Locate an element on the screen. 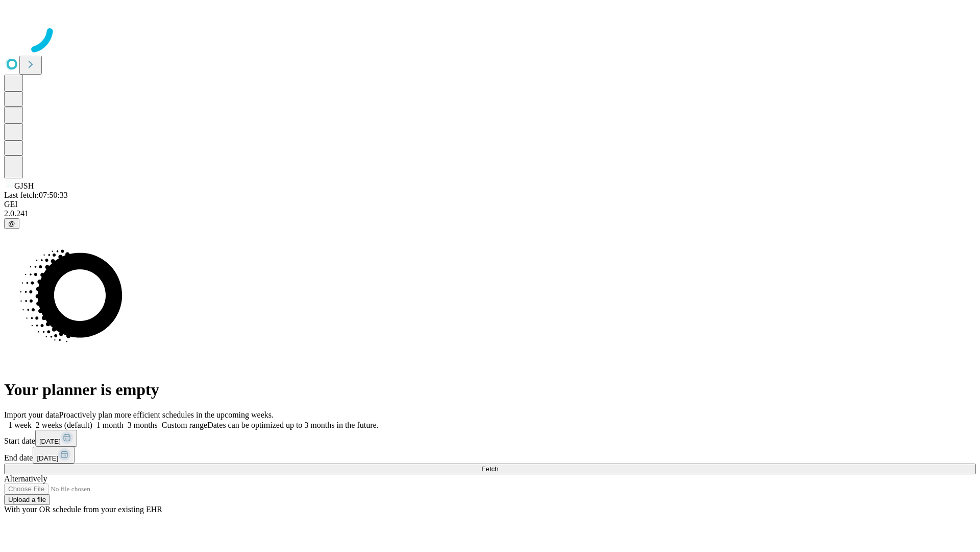 Image resolution: width=980 pixels, height=552 pixels. div: Start date is located at coordinates (490, 438).